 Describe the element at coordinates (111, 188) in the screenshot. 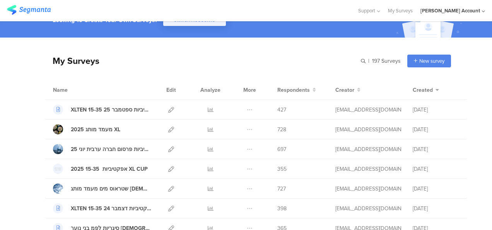

I see `div: שטראוס מים מעמד מותג ערבים ינואר 2025` at that location.